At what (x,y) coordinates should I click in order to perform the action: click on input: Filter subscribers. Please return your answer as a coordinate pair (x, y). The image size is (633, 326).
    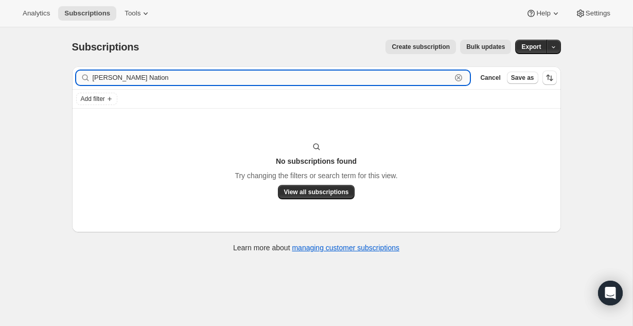
    Looking at the image, I should click on (272, 78).